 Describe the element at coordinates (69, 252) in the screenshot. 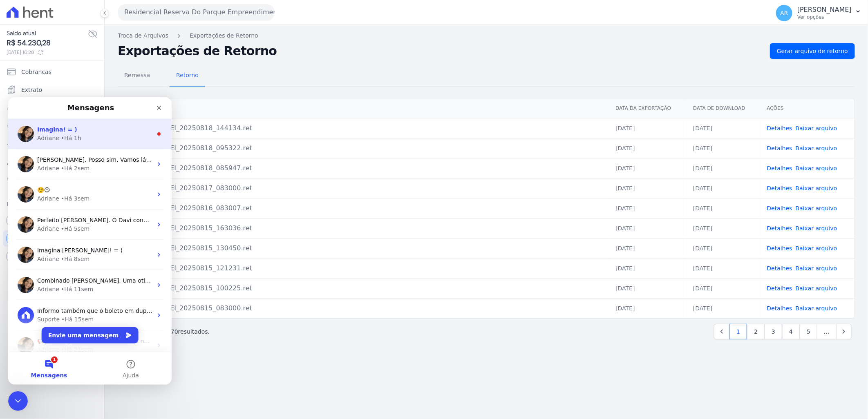

I see `div: • Há 21sem` at that location.